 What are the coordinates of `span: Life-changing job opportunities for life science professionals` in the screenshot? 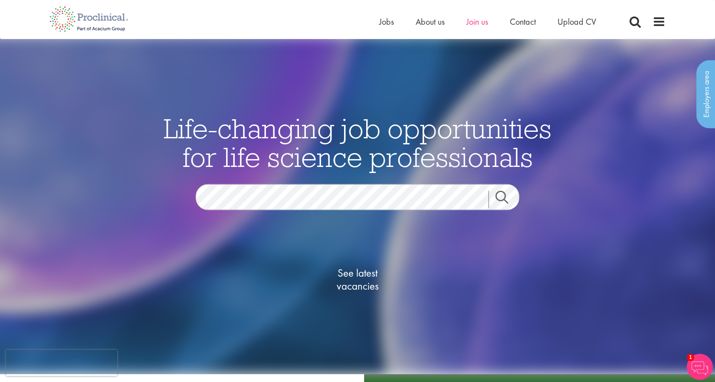 It's located at (358, 142).